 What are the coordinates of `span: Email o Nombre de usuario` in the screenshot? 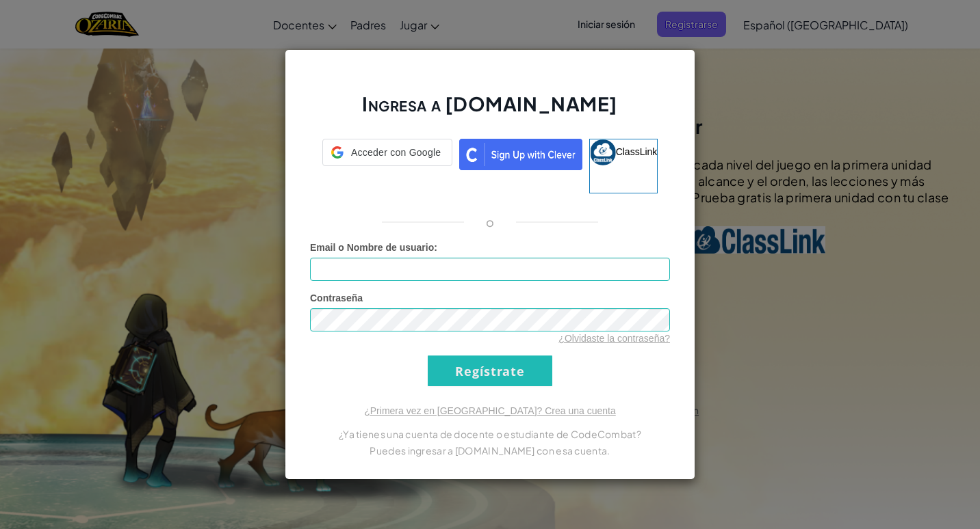 It's located at (372, 248).